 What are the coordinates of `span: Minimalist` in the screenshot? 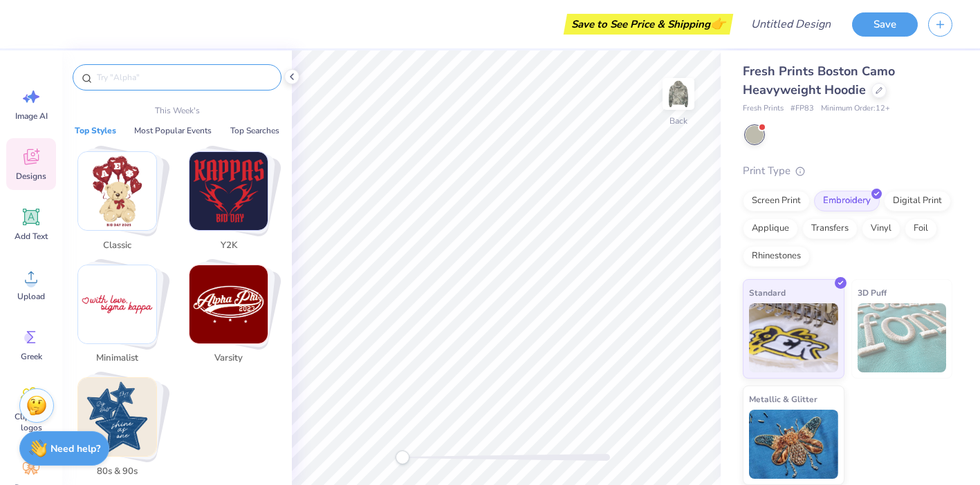 It's located at (116, 359).